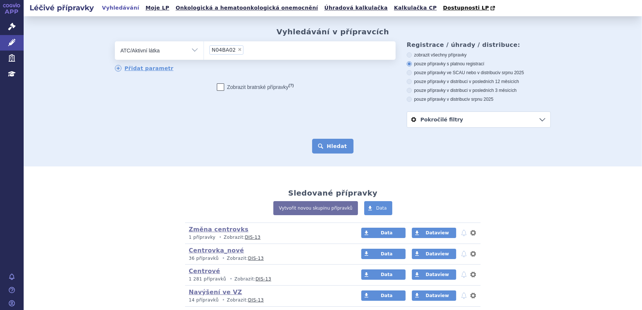 The width and height of the screenshot is (642, 310). I want to click on input: N04BA02, so click(247, 49).